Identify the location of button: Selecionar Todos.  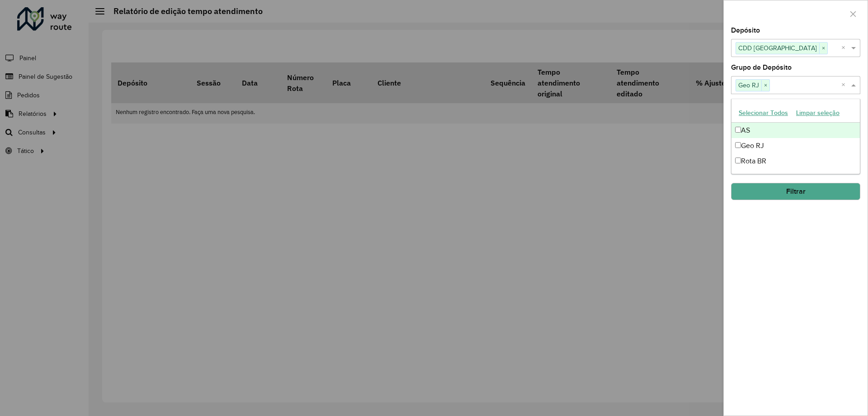
(763, 113).